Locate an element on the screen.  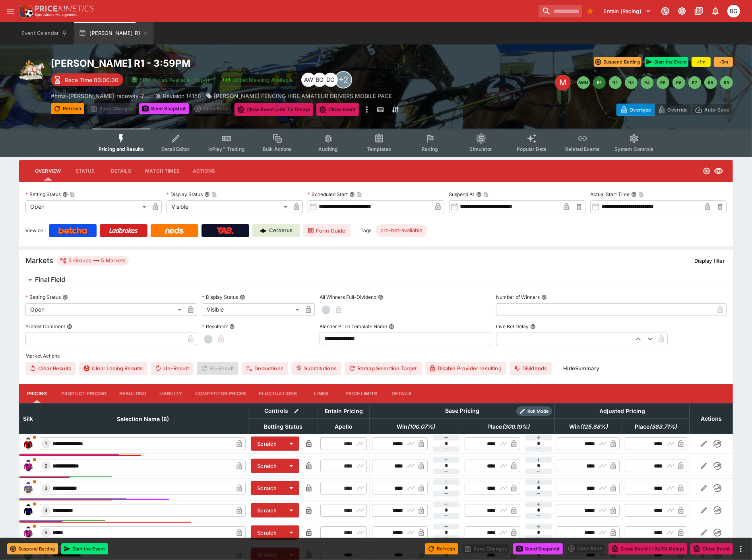
button: Jetbet Meeting Available is located at coordinates (258, 80).